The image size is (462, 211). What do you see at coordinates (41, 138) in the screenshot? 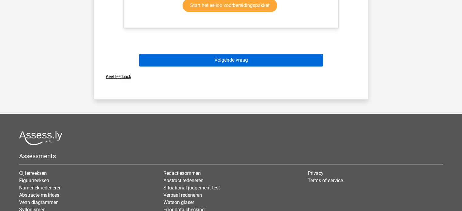
I see `img: Assessly logo` at bounding box center [41, 138].